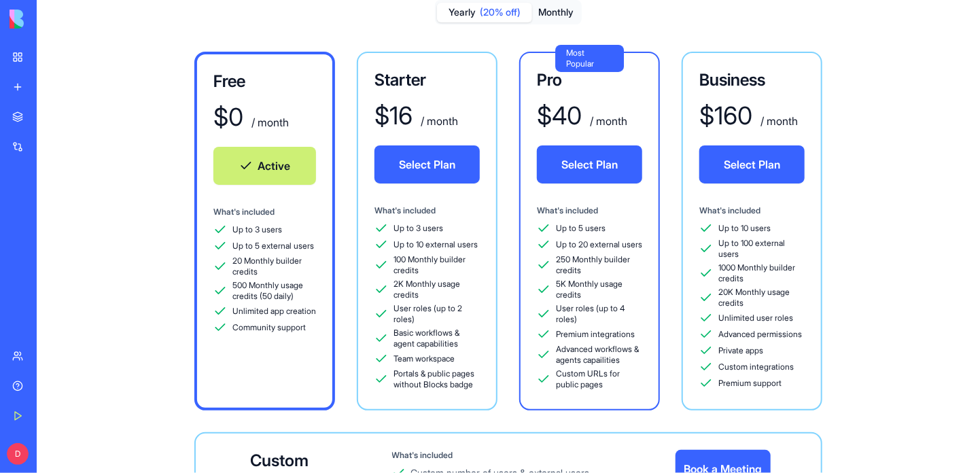  What do you see at coordinates (264, 82) in the screenshot?
I see `h3: Free` at bounding box center [264, 82].